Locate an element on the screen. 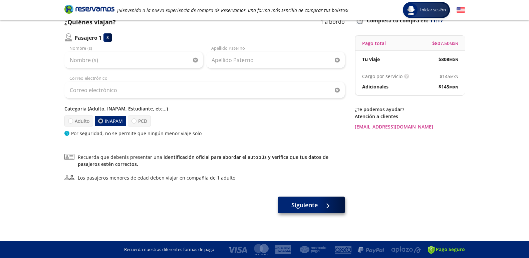  span: Iniciar sesión is located at coordinates (433, 10).